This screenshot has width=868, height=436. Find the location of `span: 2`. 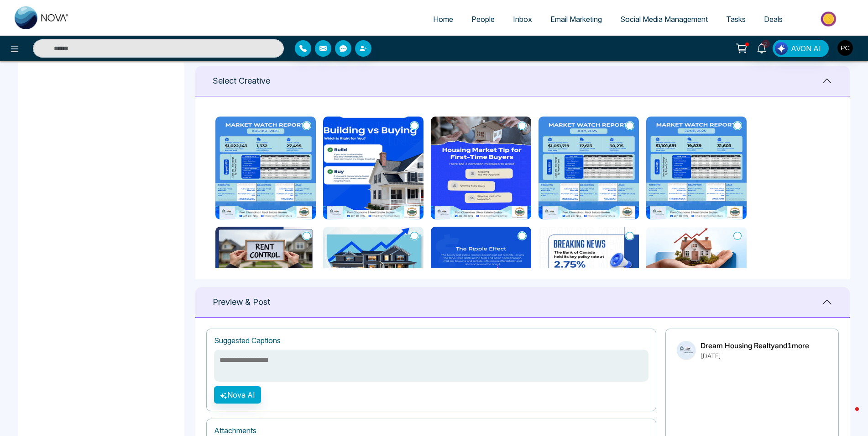

span: 2 is located at coordinates (766, 44).